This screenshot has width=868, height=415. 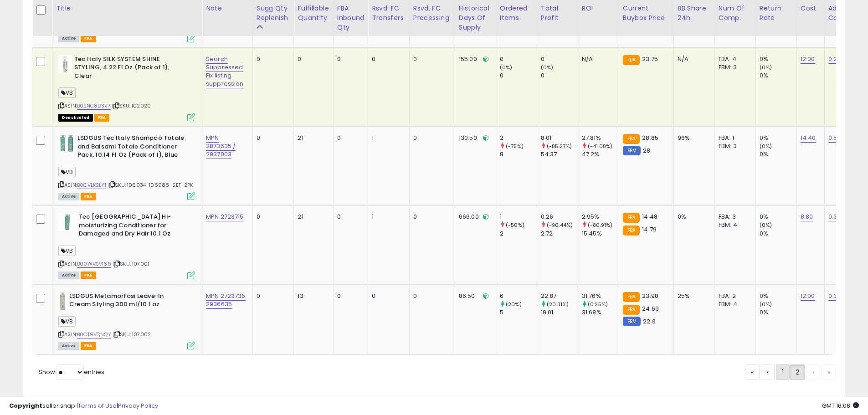 I want to click on img: 21MT8S8vwGL._SL40_.jpg, so click(x=65, y=64).